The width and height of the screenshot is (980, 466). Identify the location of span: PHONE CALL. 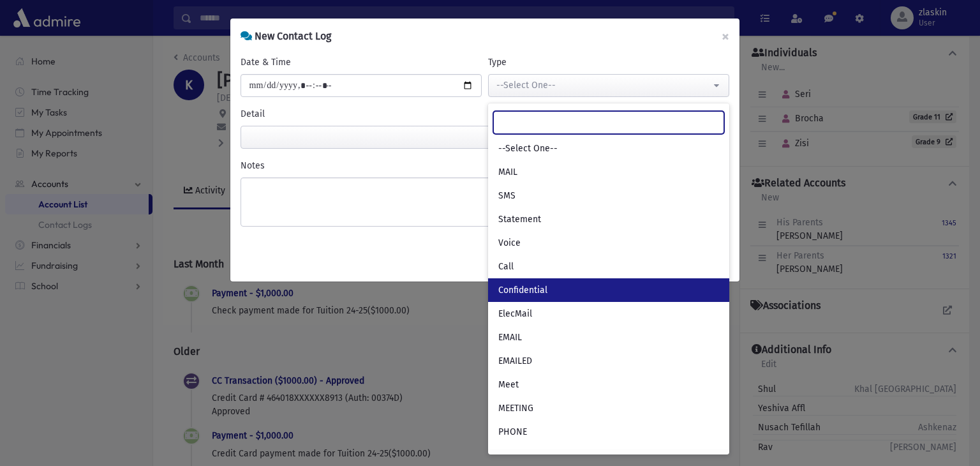
(524, 456).